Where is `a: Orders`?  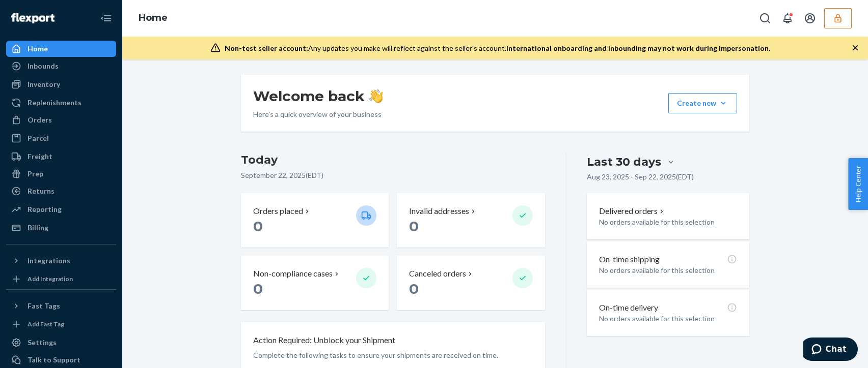 a: Orders is located at coordinates (61, 120).